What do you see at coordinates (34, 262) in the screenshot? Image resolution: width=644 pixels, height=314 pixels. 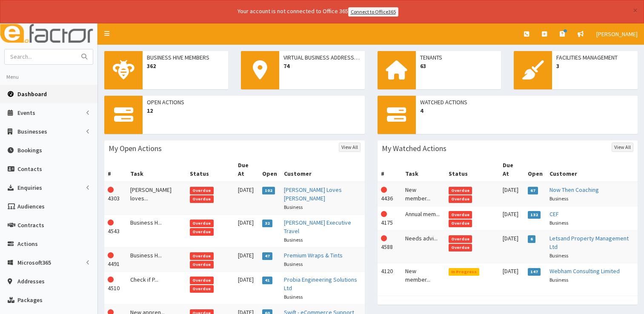 I see `span: Microsoft365` at bounding box center [34, 262].